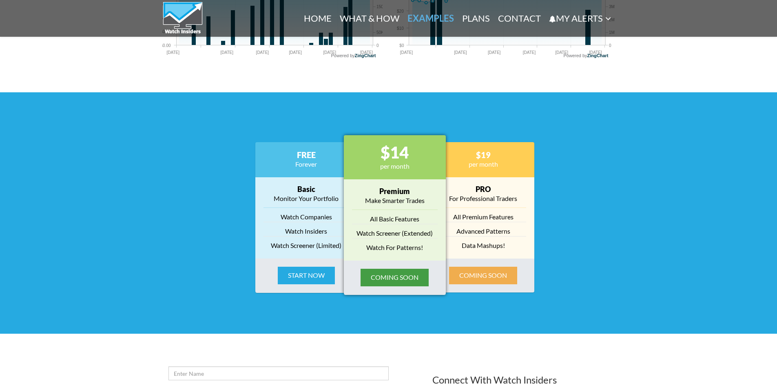  What do you see at coordinates (306, 217) in the screenshot?
I see `li: Watch Companies` at bounding box center [306, 217].